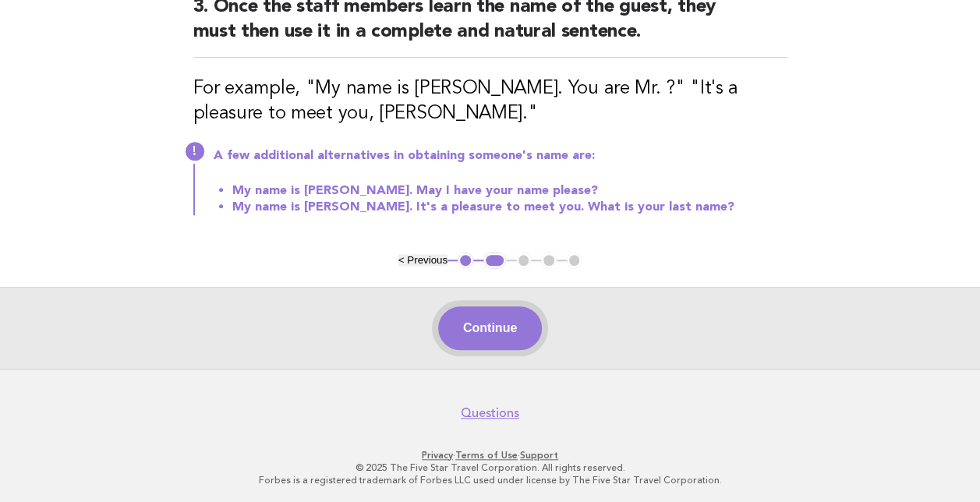 The height and width of the screenshot is (502, 980). I want to click on p: © 2025 The Five Star Travel Corporation. All rights reserved., so click(490, 468).